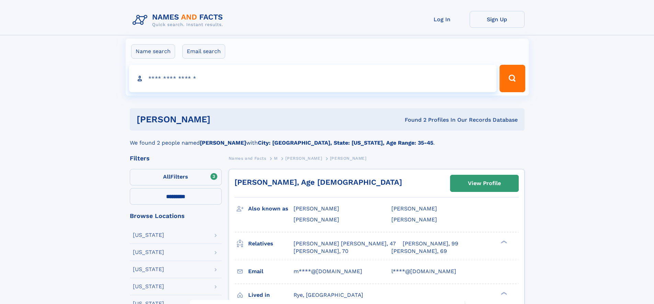 Image resolution: width=654 pixels, height=304 pixels. I want to click on span: All, so click(166, 177).